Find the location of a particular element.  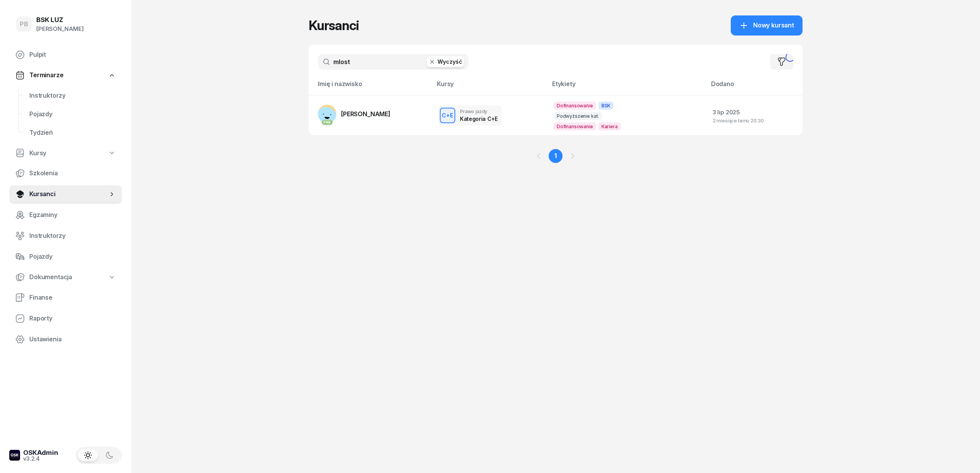

a: Nowy kursant is located at coordinates (766, 26).